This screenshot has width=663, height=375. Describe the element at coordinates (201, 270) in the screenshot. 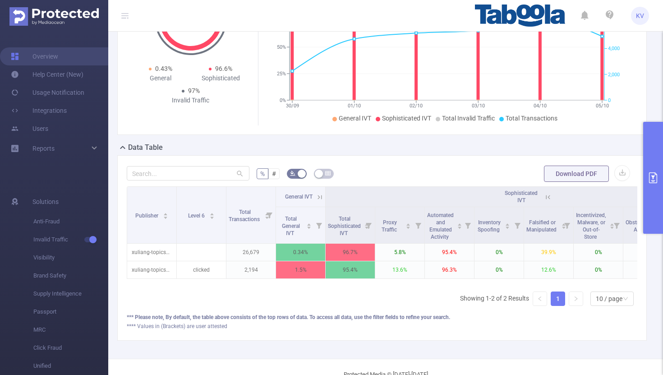

I see `p: clicked` at that location.